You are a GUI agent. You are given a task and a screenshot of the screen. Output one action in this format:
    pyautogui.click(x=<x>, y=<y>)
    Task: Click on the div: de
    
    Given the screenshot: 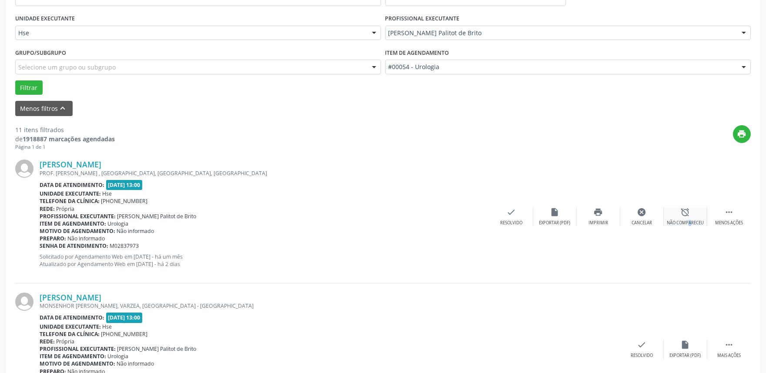 What is the action you would take?
    pyautogui.click(x=65, y=139)
    